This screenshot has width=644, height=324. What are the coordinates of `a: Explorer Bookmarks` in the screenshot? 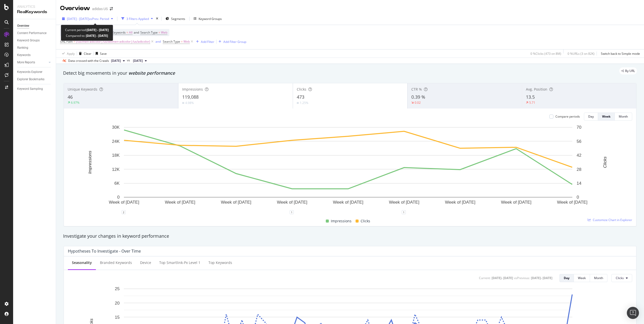 It's located at (34, 79).